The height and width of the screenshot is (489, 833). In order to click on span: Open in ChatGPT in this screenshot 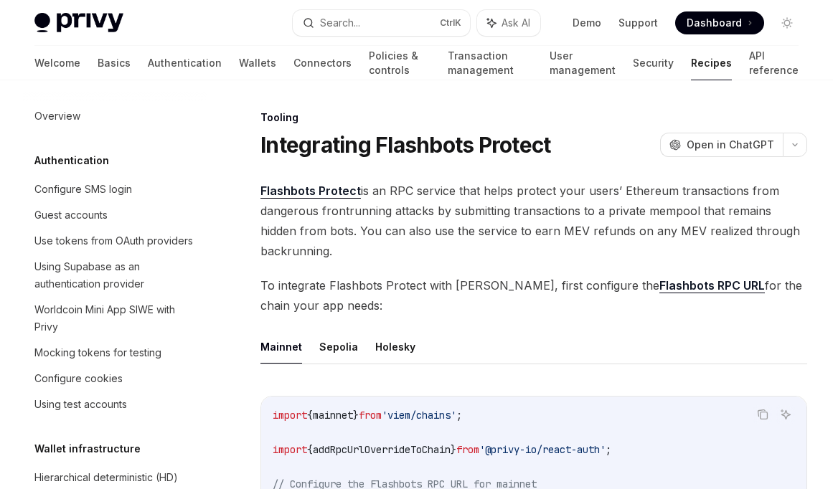, I will do `click(731, 145)`.